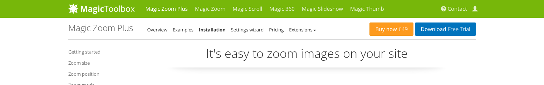 The image size is (544, 85). What do you see at coordinates (458, 9) in the screenshot?
I see `span: Contact` at bounding box center [458, 9].